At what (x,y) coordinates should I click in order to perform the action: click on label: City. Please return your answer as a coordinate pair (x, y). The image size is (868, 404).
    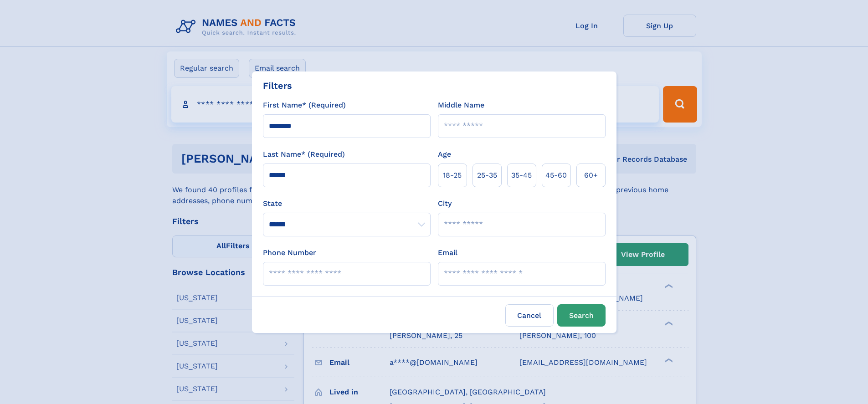
    Looking at the image, I should click on (444, 203).